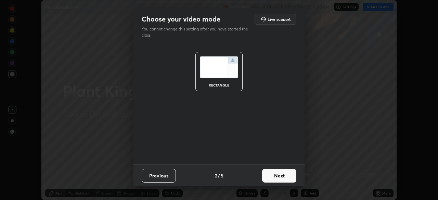  Describe the element at coordinates (197, 32) in the screenshot. I see `p: You cannot change this setting after you have started the class` at that location.